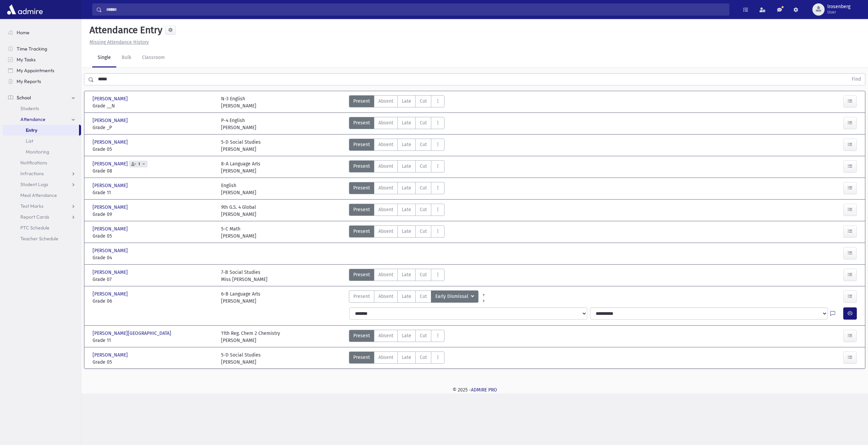 The image size is (868, 445). What do you see at coordinates (29, 108) in the screenshot?
I see `span: Students` at bounding box center [29, 108].